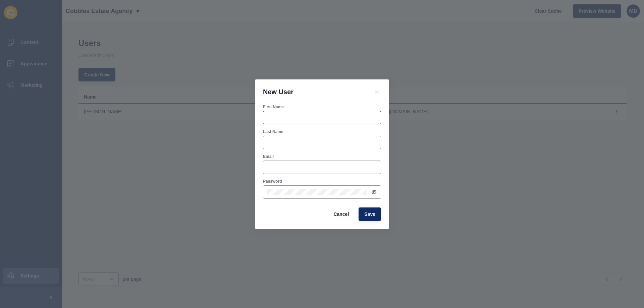 This screenshot has width=644, height=308. What do you see at coordinates (273, 132) in the screenshot?
I see `label: Last Name` at bounding box center [273, 132].